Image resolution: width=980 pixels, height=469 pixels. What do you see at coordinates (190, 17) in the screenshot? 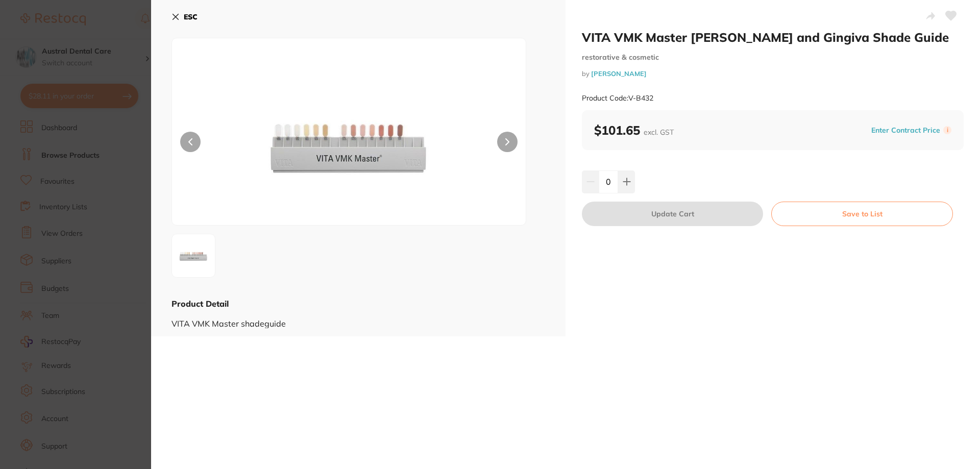
I see `b: ESC` at bounding box center [190, 17].